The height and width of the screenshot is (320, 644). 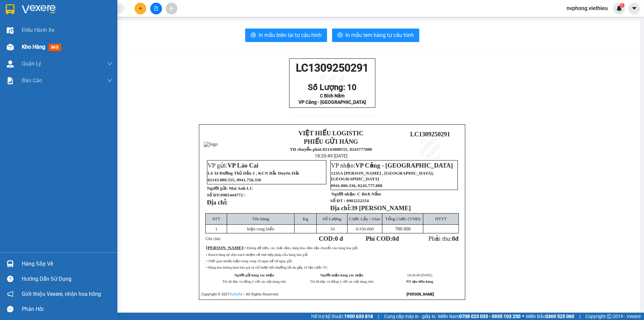 What do you see at coordinates (32, 80) in the screenshot?
I see `span: Báo cáo` at bounding box center [32, 80].